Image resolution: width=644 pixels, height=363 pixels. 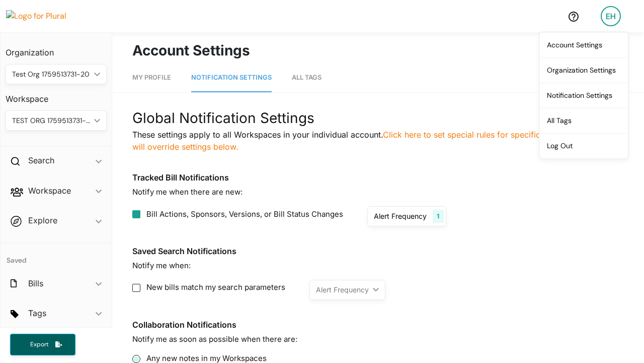 What do you see at coordinates (49, 190) in the screenshot?
I see `h2: Workspace` at bounding box center [49, 190].